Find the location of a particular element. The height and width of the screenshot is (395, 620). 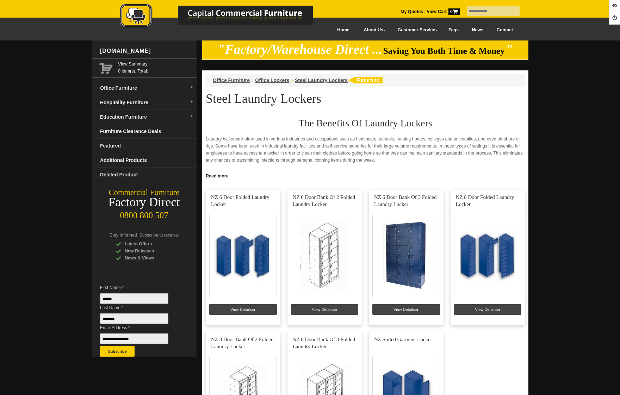

span: Stay Informed is located at coordinates (123, 235).